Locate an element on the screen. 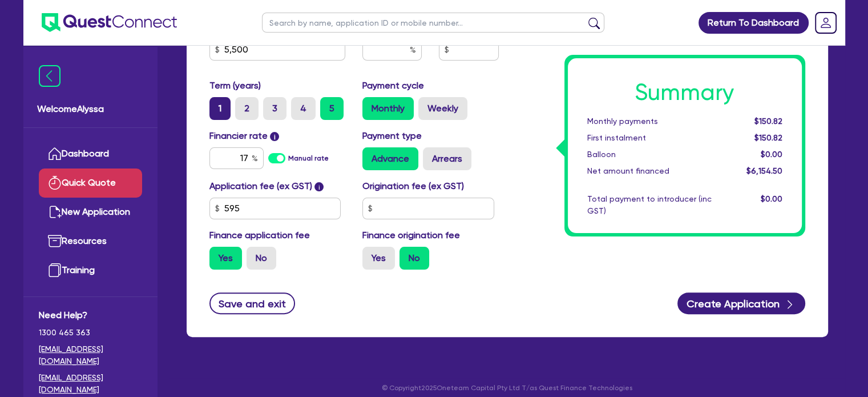 The width and height of the screenshot is (868, 397). label: Application fee (ex GST) is located at coordinates (261, 186).